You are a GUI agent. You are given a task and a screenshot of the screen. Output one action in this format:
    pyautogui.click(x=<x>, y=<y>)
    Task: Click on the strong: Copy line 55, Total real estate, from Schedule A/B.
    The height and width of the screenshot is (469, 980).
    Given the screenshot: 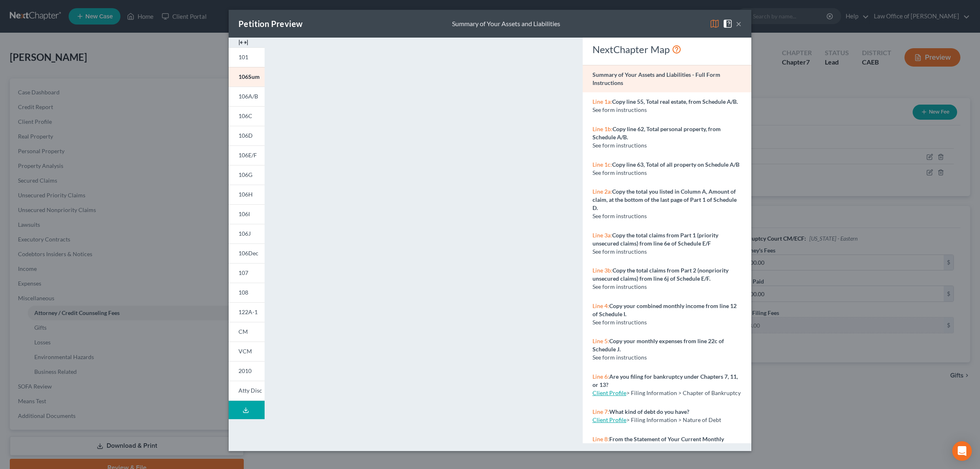 What is the action you would take?
    pyautogui.click(x=675, y=101)
    